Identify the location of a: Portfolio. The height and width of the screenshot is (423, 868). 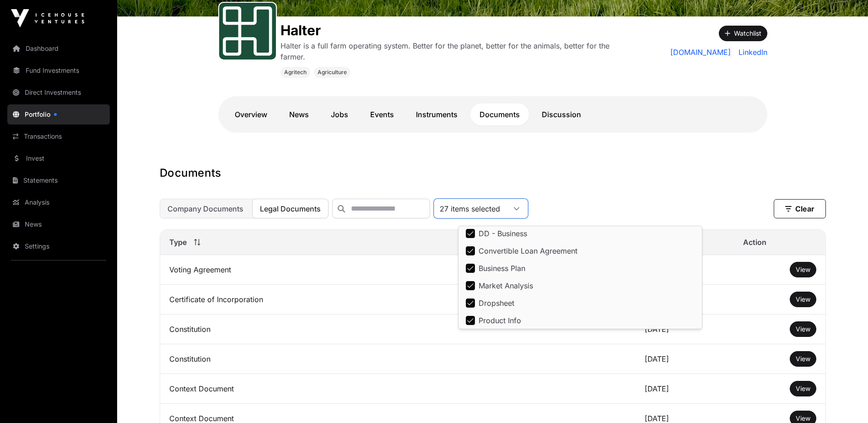
(59, 115).